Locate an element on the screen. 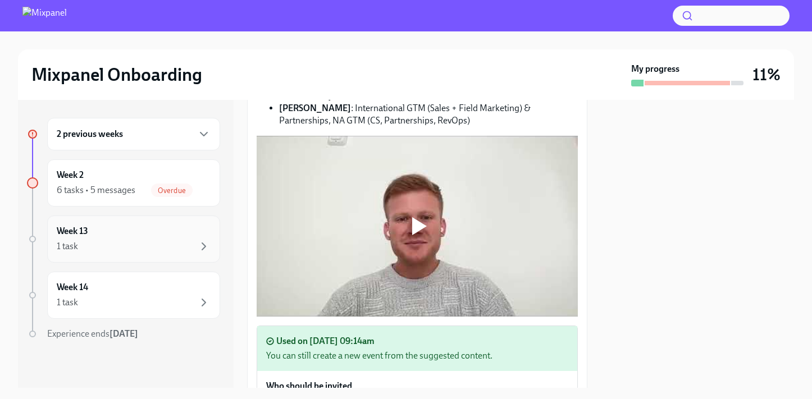  h2: Mixpanel Onboarding is located at coordinates (117, 75).